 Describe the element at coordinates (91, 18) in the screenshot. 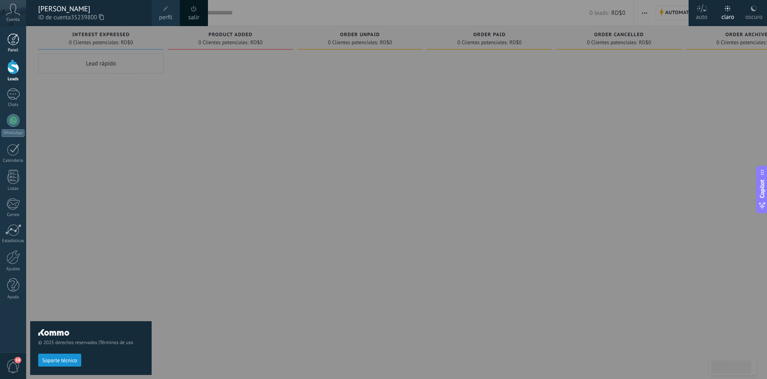

I see `span: ID de cuenta` at that location.